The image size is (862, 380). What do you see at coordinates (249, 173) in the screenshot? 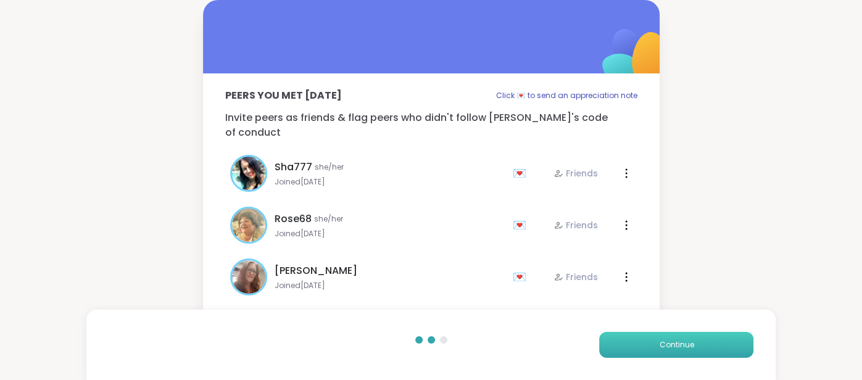
I see `img: Sha777` at bounding box center [249, 173].